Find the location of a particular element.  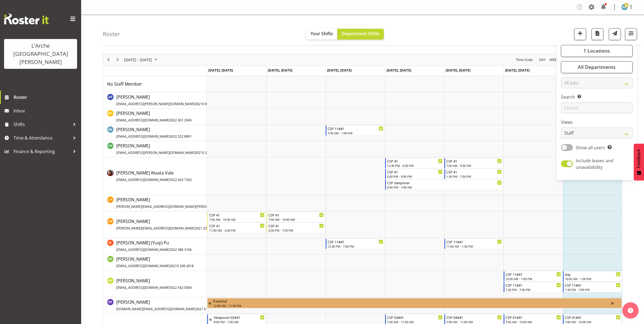

td: Faustina Gaensicke resource is located at coordinates (155, 262).